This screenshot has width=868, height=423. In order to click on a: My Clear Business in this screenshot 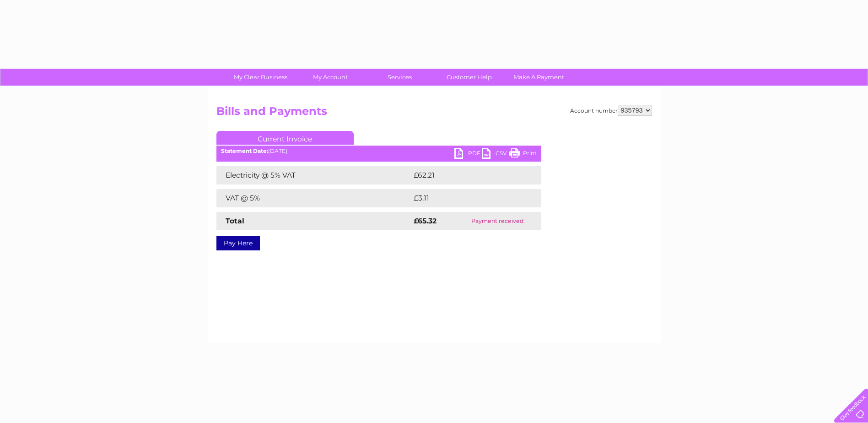, I will do `click(260, 77)`.